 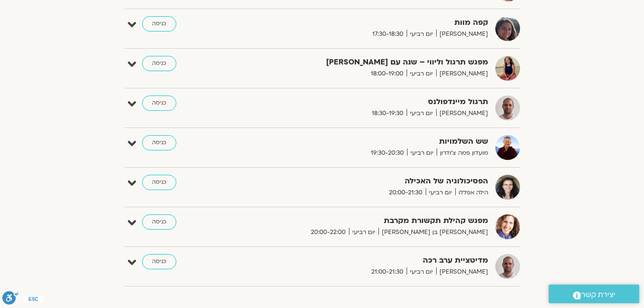 What do you see at coordinates (388, 113) in the screenshot?
I see `span: 18:30-19:30` at bounding box center [388, 113].